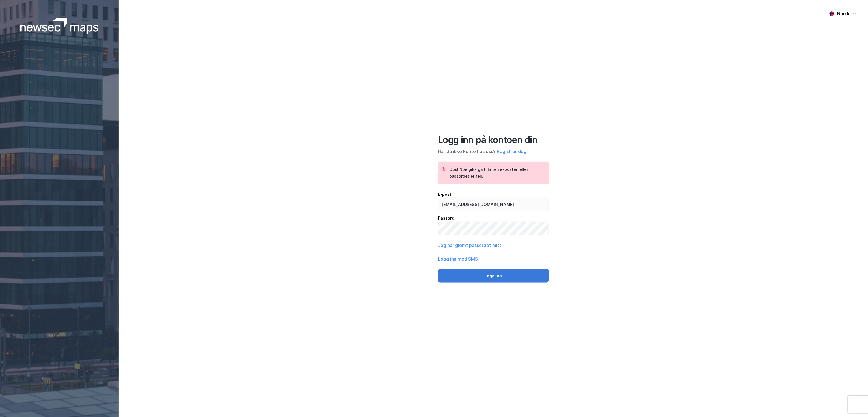 The width and height of the screenshot is (868, 417). Describe the element at coordinates (512, 151) in the screenshot. I see `button: Registrer deg` at that location.